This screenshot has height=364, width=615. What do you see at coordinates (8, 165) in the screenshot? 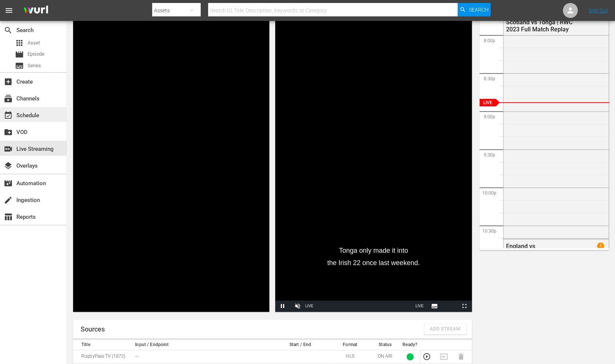
I see `span: Overlays` at bounding box center [8, 165].